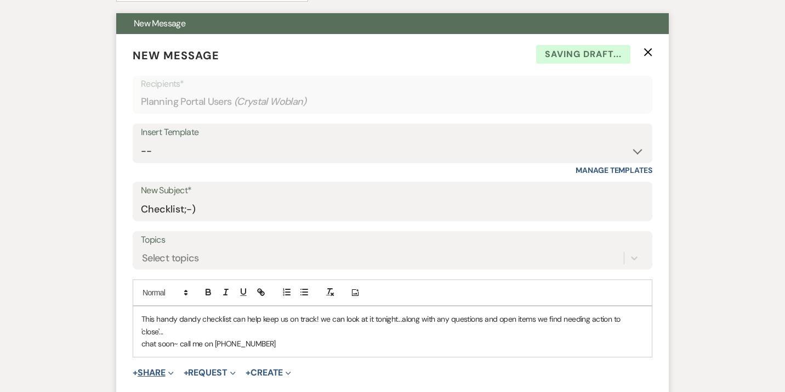 Image resolution: width=785 pixels, height=392 pixels. Describe the element at coordinates (393, 132) in the screenshot. I see `div: Insert Template` at that location.